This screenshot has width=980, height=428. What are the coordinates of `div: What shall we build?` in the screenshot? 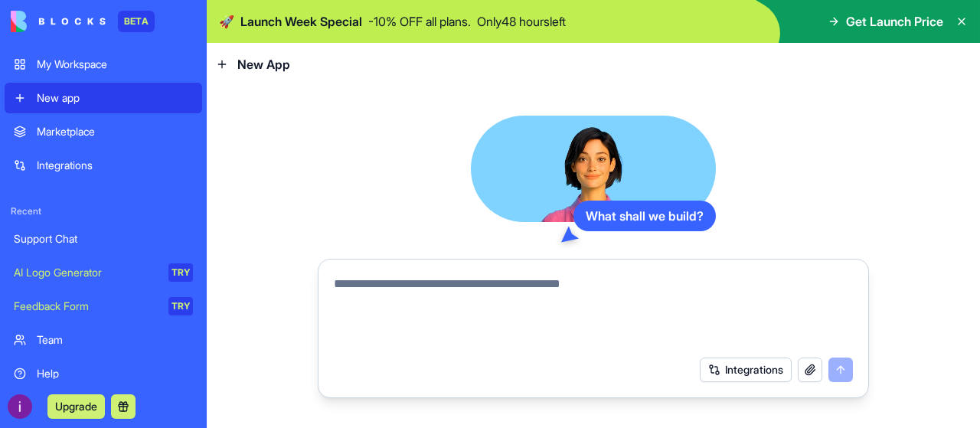 It's located at (644, 216).